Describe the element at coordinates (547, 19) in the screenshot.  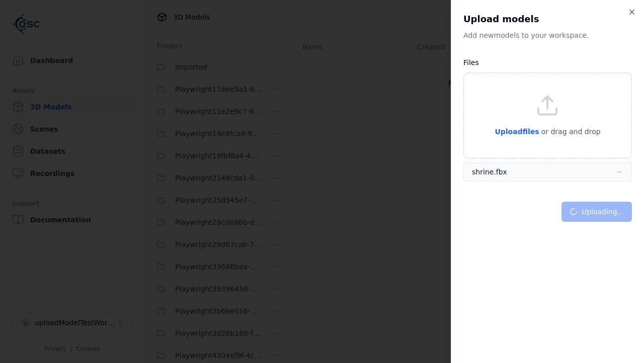
I see `h2: Upload models` at that location.